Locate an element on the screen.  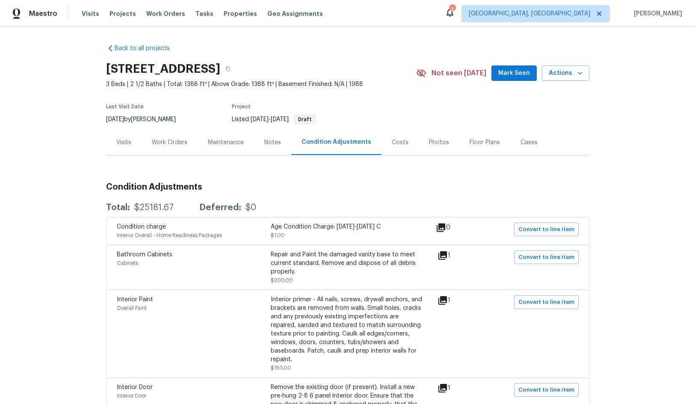
span: Mark Seen is located at coordinates (514, 73).